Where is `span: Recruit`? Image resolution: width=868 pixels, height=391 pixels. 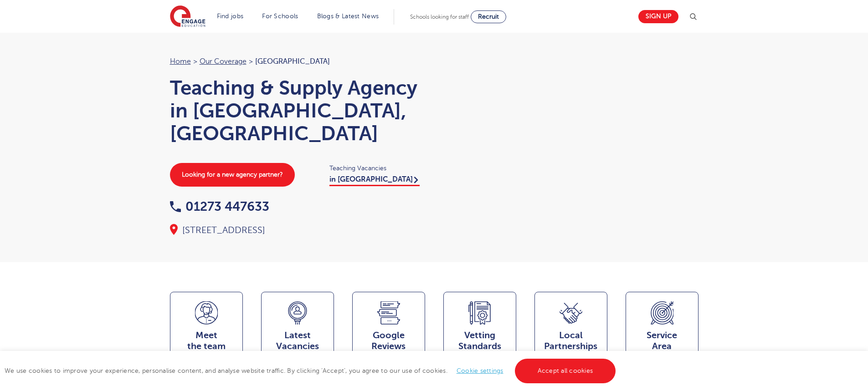
span: Recruit is located at coordinates (489, 16).